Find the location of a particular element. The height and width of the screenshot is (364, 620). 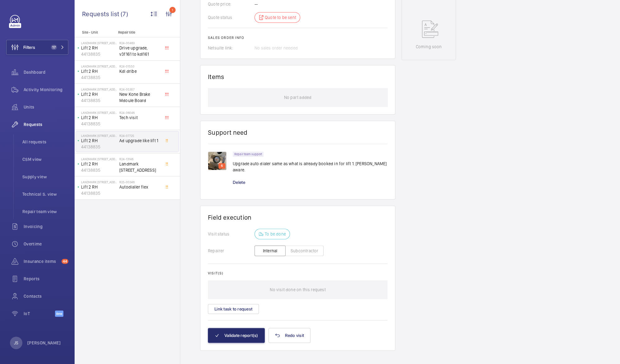

span: Beta is located at coordinates (59, 314).